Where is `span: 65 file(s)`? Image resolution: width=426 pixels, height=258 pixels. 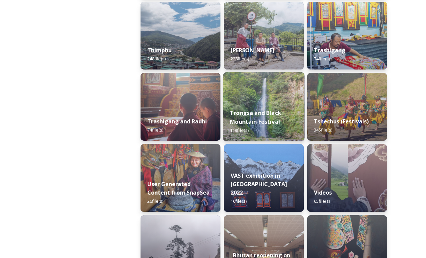 span: 65 file(s) is located at coordinates (322, 201).